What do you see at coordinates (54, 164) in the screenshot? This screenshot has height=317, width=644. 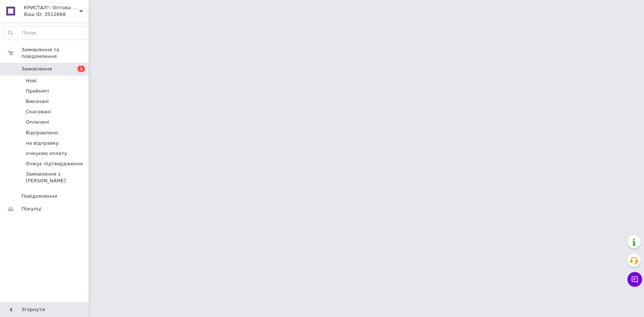 I see `span: Очікує підтвердження` at bounding box center [54, 164].